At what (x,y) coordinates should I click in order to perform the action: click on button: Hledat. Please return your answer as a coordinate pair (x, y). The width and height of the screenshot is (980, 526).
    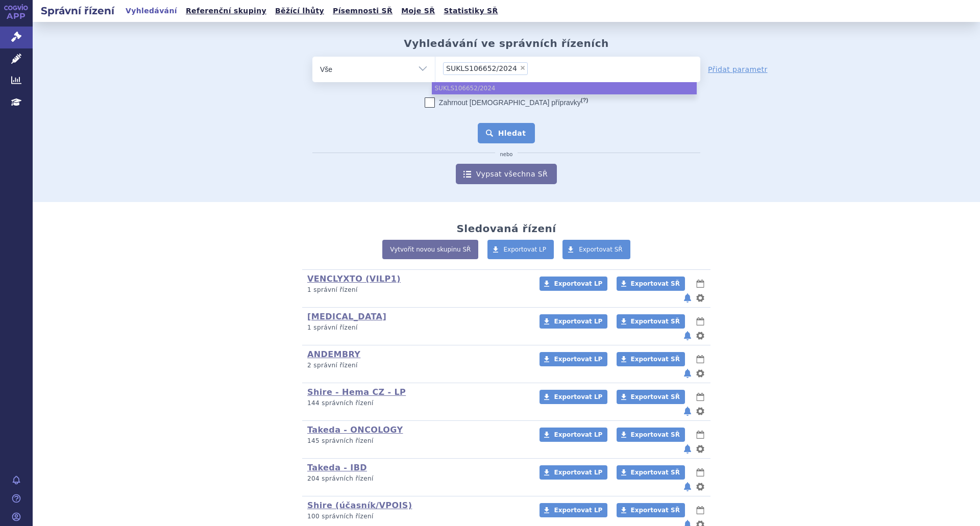
    Looking at the image, I should click on (506, 133).